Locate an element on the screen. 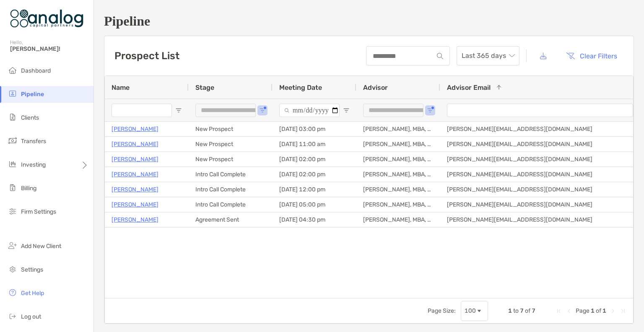 Image resolution: width=644 pixels, height=332 pixels. span: Log out is located at coordinates (31, 317).